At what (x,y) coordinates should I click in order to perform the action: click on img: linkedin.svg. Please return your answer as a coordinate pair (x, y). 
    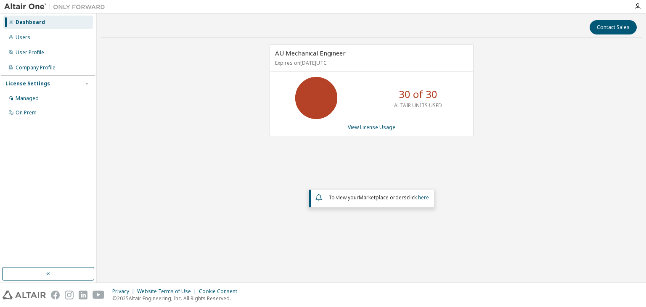
    Looking at the image, I should click on (83, 295).